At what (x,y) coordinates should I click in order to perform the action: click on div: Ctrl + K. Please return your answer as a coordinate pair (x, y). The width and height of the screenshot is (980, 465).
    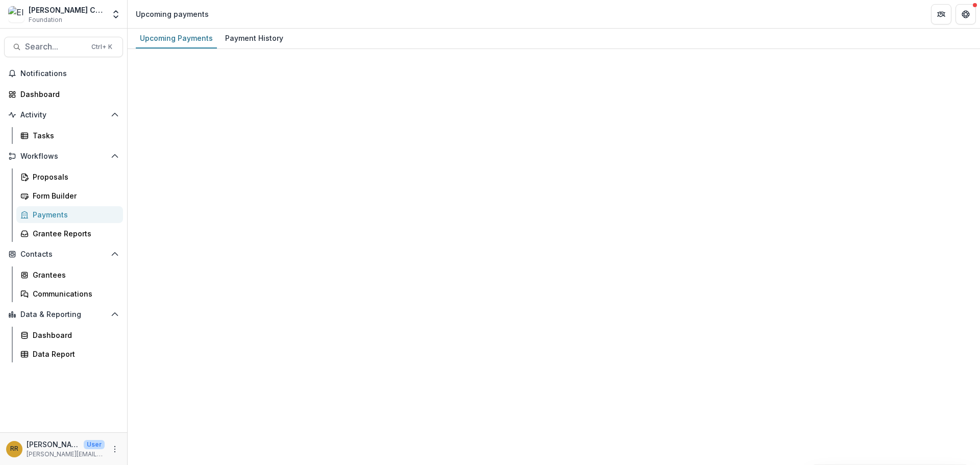
    Looking at the image, I should click on (101, 47).